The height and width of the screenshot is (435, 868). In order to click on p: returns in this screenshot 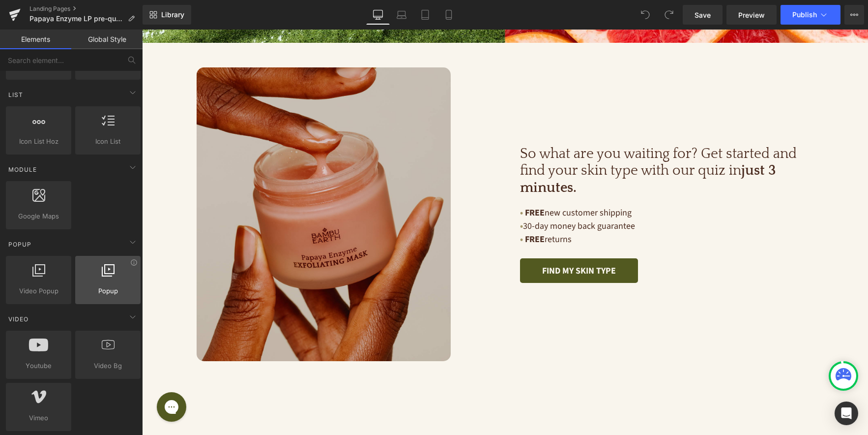, I will do `click(552, 210)`.